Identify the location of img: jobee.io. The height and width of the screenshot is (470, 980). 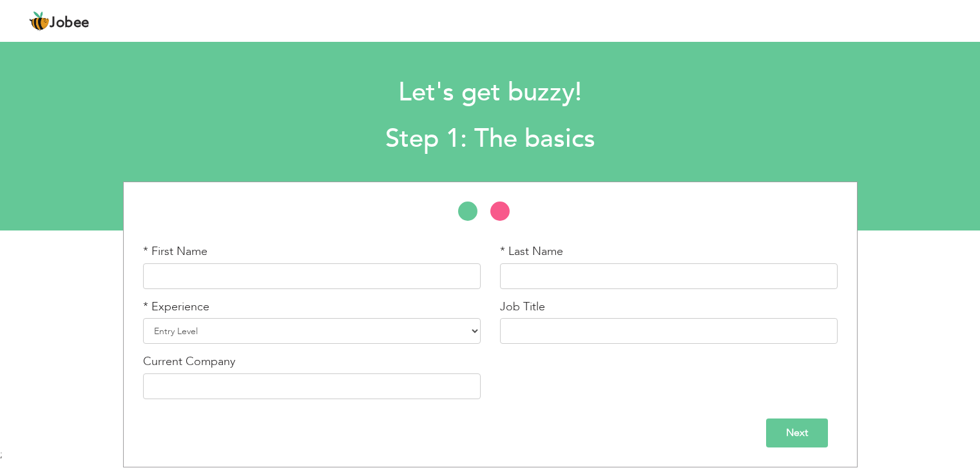
(39, 21).